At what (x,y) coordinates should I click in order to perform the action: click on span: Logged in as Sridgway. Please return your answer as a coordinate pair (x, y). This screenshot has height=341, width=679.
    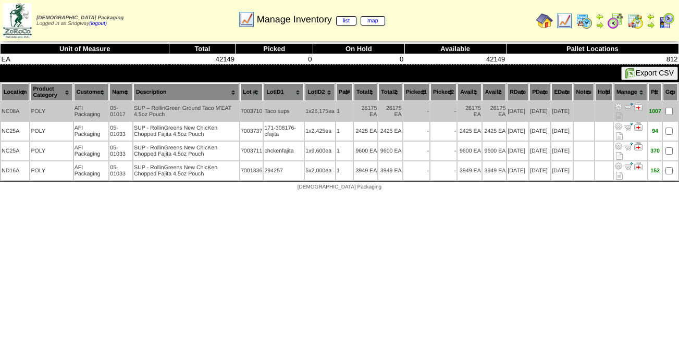
    Looking at the image, I should click on (80, 21).